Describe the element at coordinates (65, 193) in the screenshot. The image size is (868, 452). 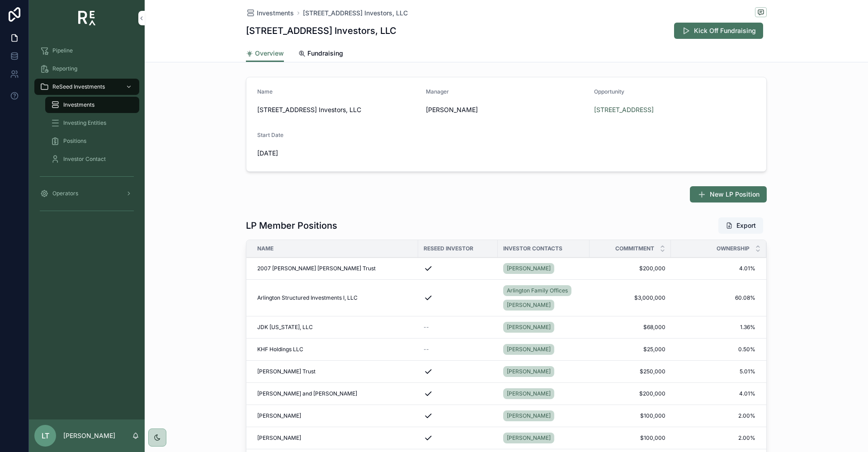
I see `span: Operators` at that location.